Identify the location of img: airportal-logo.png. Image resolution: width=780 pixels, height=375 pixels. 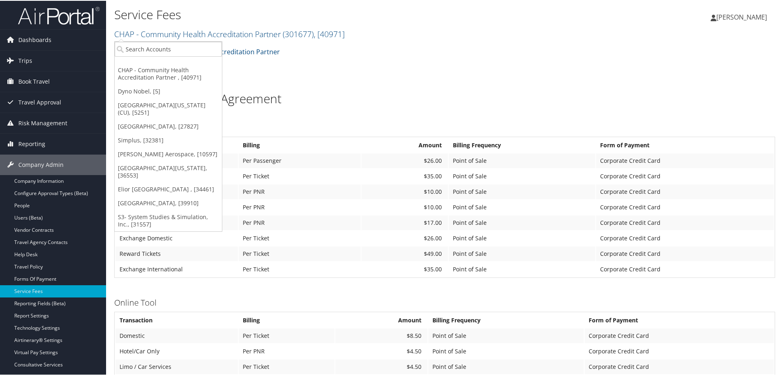
(59, 15).